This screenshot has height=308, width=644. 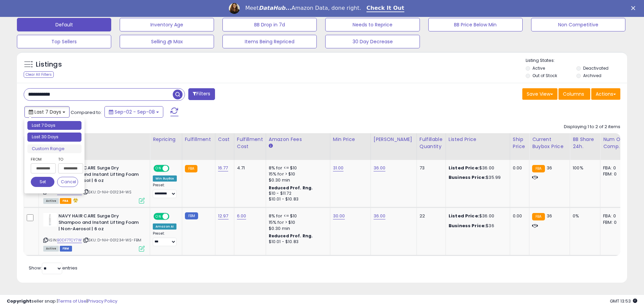 What do you see at coordinates (584, 216) in the screenshot?
I see `div: 0%` at bounding box center [584, 216].